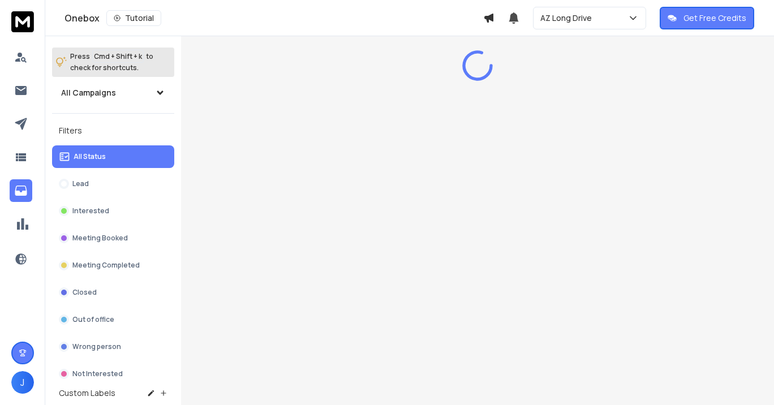 This screenshot has width=774, height=405. What do you see at coordinates (80, 184) in the screenshot?
I see `p: Lead` at bounding box center [80, 184].